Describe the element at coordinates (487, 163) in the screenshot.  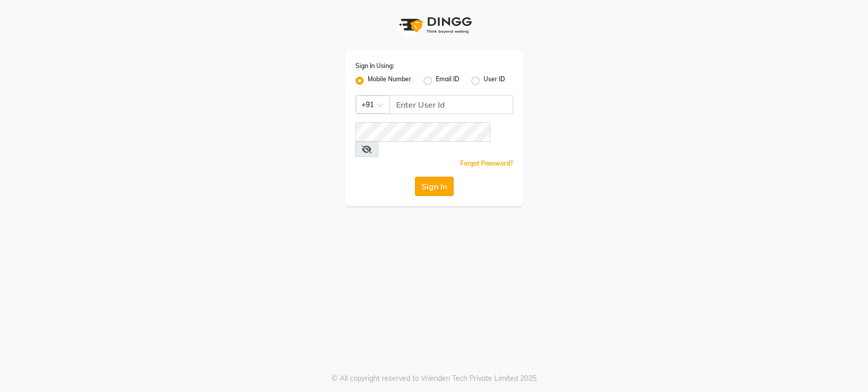
I see `a: Forgot Password?` at that location.